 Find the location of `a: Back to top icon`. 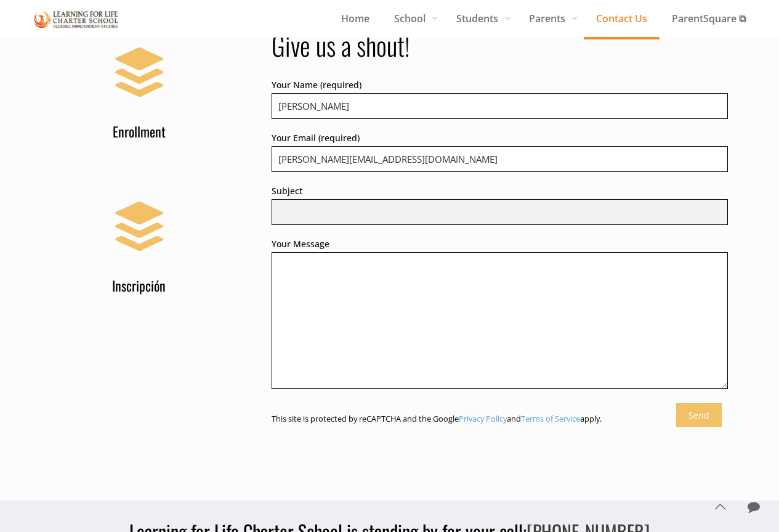

a: Back to top icon is located at coordinates (720, 507).